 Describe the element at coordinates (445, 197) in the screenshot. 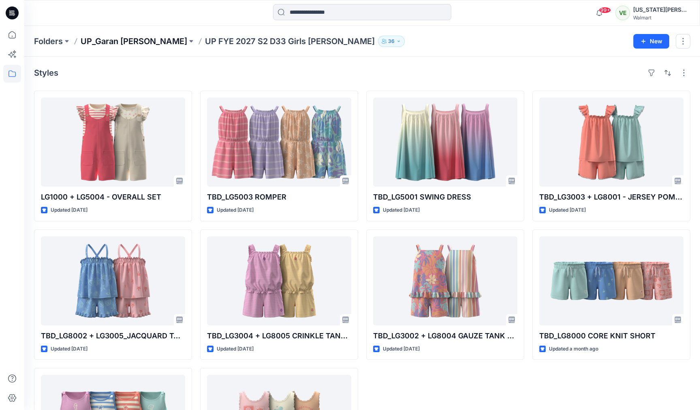

I see `p: TBD_LG5001 SWING DRESS` at that location.